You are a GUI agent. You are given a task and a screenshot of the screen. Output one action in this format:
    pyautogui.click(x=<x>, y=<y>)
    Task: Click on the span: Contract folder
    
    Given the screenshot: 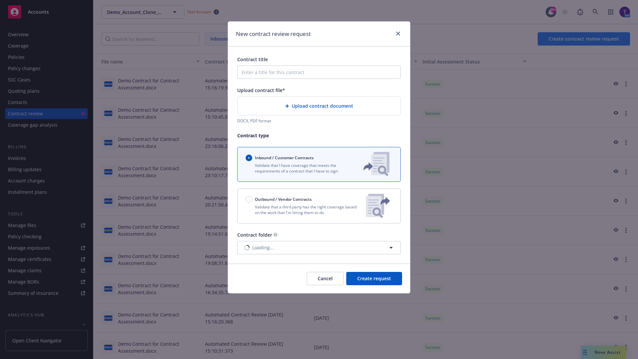 What is the action you would take?
    pyautogui.click(x=254, y=234)
    